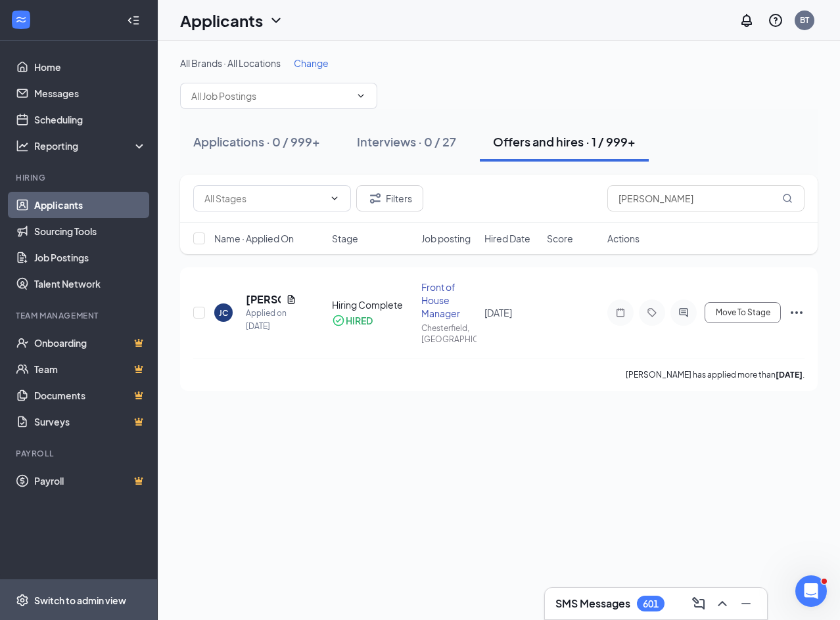 This screenshot has width=840, height=620. Describe the element at coordinates (652, 313) in the screenshot. I see `svg: Tag` at that location.